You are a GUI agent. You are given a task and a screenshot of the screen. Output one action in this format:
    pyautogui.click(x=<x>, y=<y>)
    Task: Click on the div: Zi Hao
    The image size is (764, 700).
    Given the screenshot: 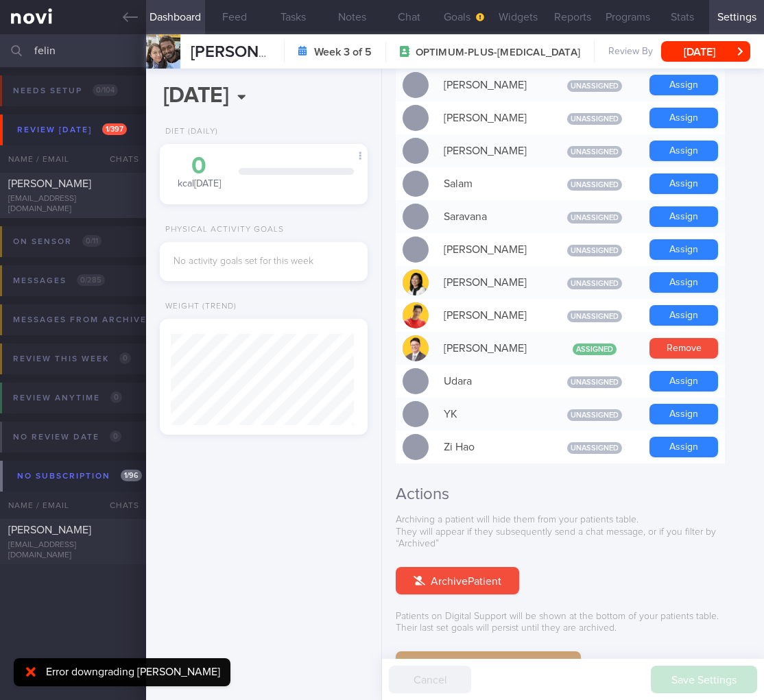 What is the action you would take?
    pyautogui.click(x=492, y=447)
    